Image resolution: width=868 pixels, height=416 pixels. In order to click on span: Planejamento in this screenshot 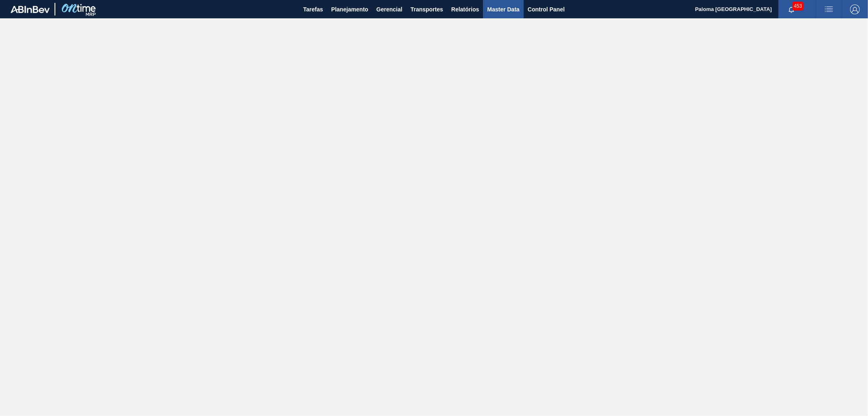, I will do `click(350, 9)`.